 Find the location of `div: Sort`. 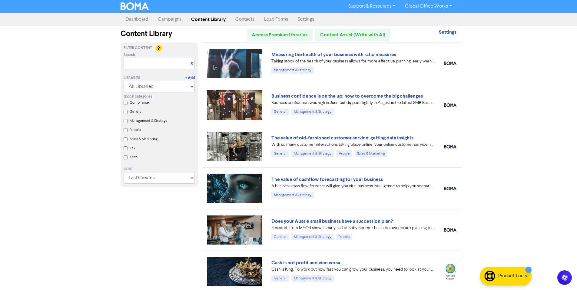

div: Sort is located at coordinates (159, 169).